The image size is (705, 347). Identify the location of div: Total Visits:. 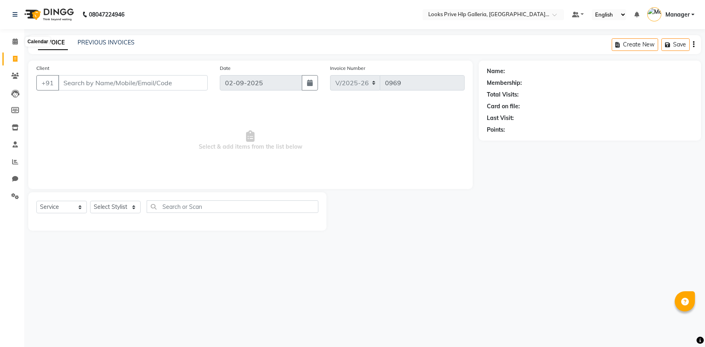
(503, 95).